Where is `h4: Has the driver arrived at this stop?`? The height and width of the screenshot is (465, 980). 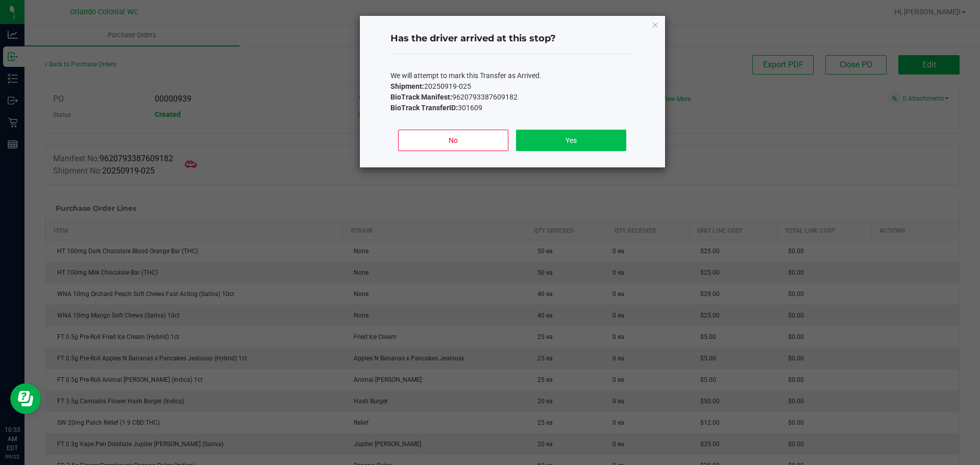
h4: Has the driver arrived at this stop? is located at coordinates (513, 39).